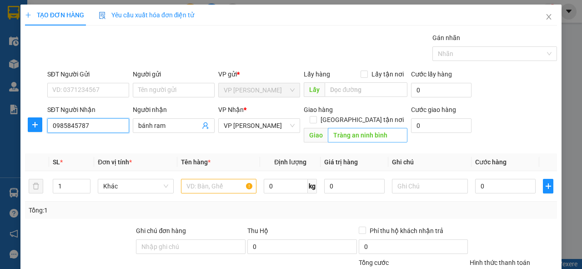 This screenshot has height=269, width=582. What do you see at coordinates (259, 90) in the screenshot?
I see `span: VP Hà Huy Tập` at bounding box center [259, 90].